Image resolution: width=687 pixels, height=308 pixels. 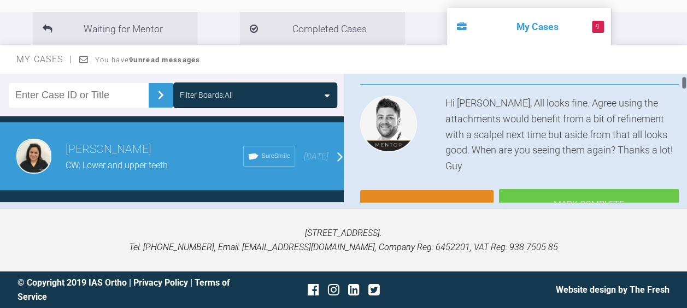 What do you see at coordinates (126, 290) in the screenshot?
I see `div: © Copyright 2019 IAS Ortho | |` at bounding box center [126, 290].